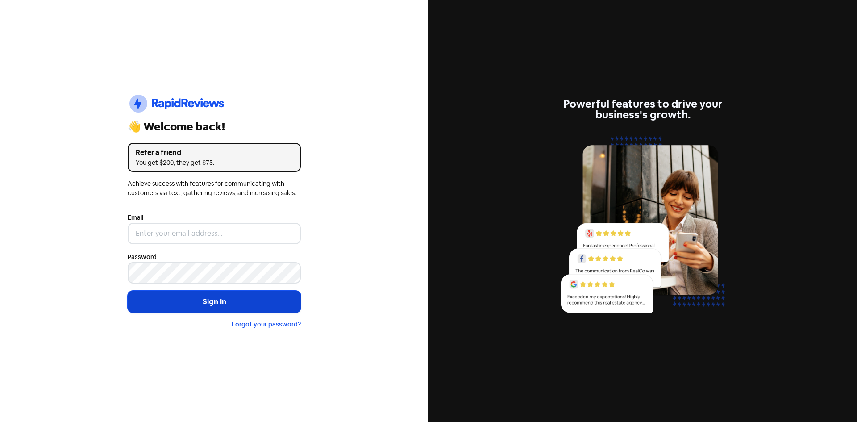  I want to click on label: Email, so click(135, 217).